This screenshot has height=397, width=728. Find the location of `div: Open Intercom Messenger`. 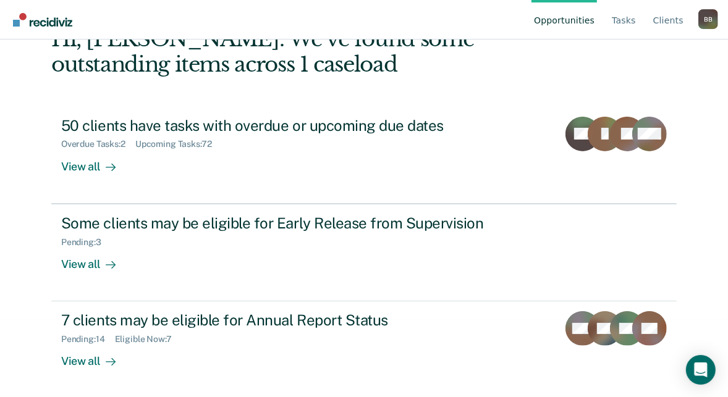

div: Open Intercom Messenger is located at coordinates (701, 370).